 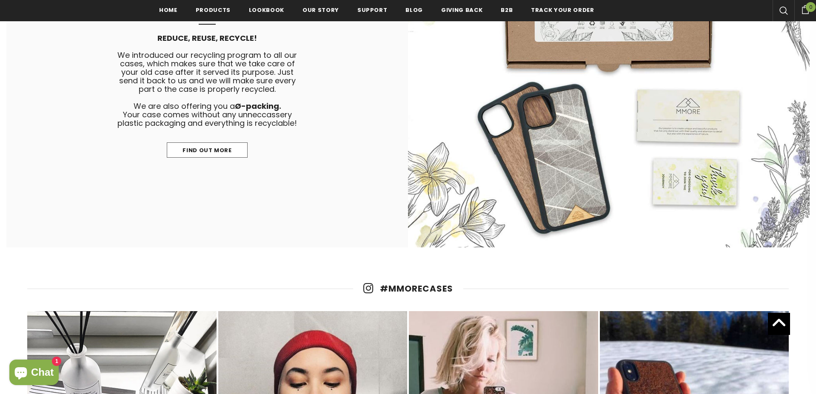 I want to click on span: B2B, so click(x=507, y=10).